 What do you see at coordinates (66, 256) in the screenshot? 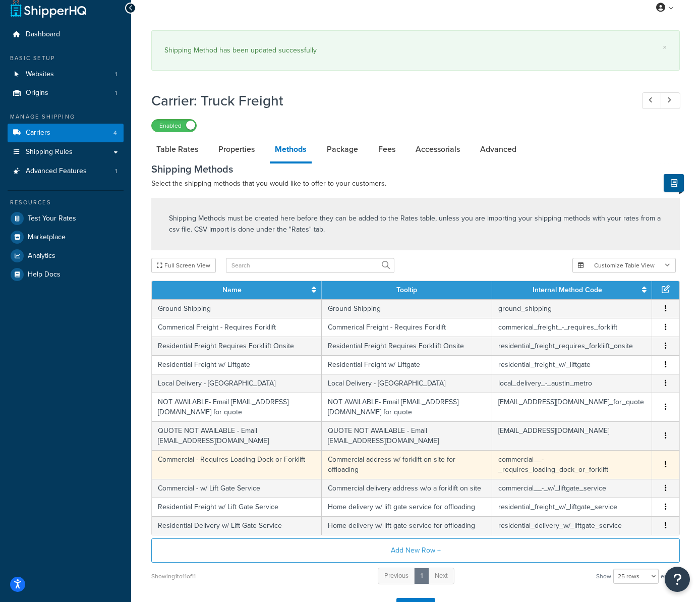
I see `li: Analytics` at bounding box center [66, 256].